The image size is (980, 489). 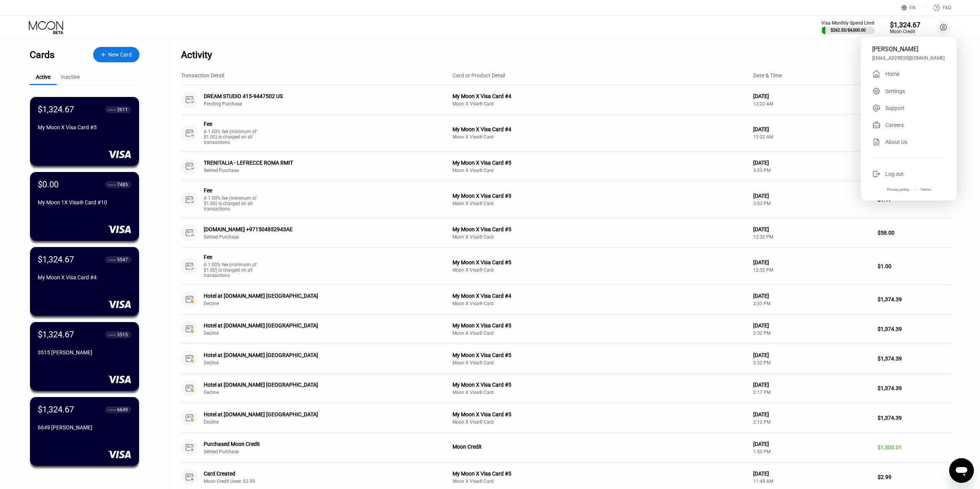 What do you see at coordinates (847, 27) in the screenshot?
I see `div: Visa Monthly Spend Limit$262.53/$4,000.00` at bounding box center [847, 27].